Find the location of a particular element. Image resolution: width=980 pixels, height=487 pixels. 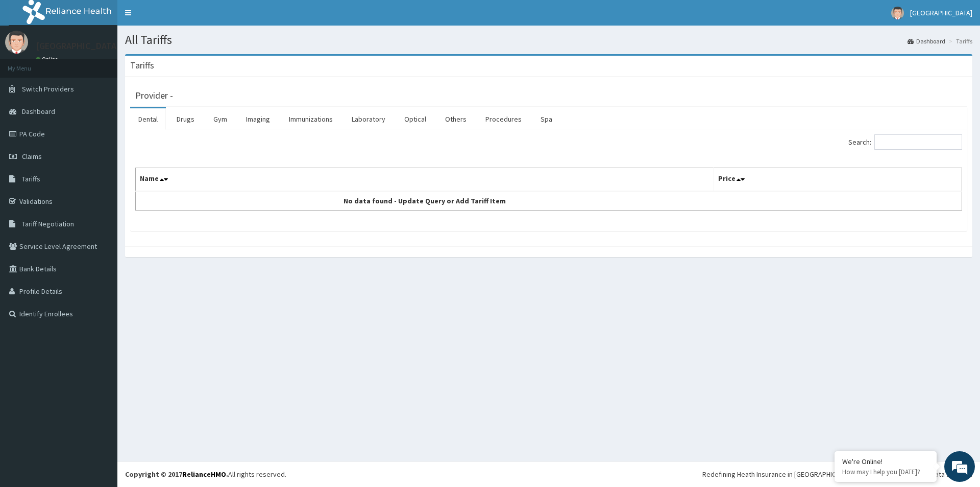

a: Procedures is located at coordinates (503, 119).